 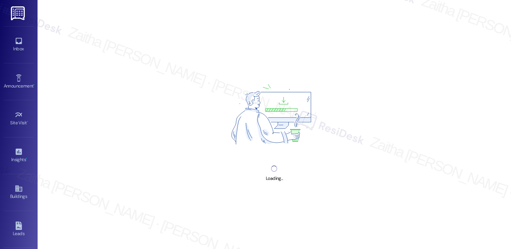 What do you see at coordinates (19, 230) in the screenshot?
I see `a: Leads` at bounding box center [19, 230].